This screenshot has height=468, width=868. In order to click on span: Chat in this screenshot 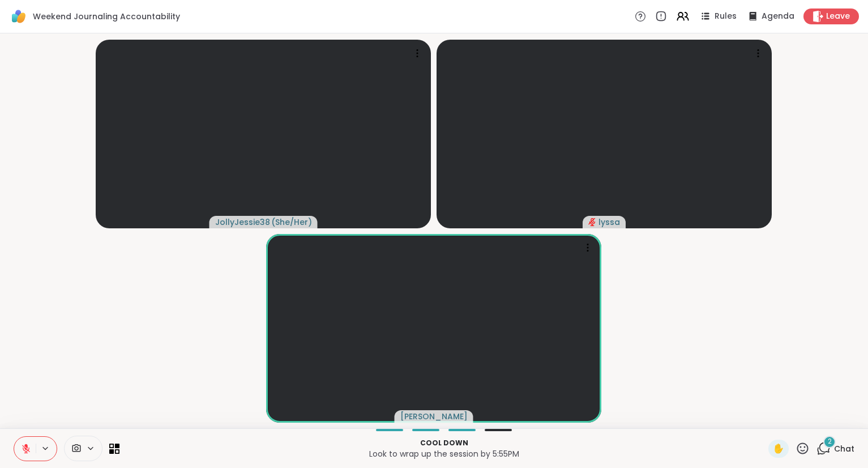, I will do `click(844, 448)`.